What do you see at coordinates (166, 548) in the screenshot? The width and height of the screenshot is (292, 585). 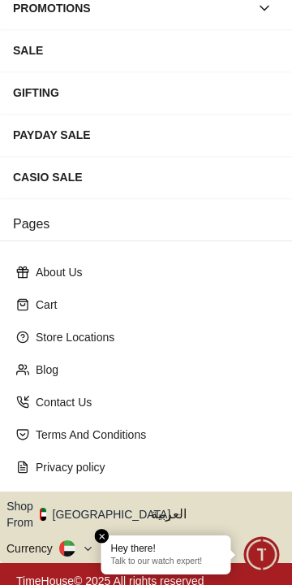 I see `div: Hey there!` at bounding box center [166, 548].